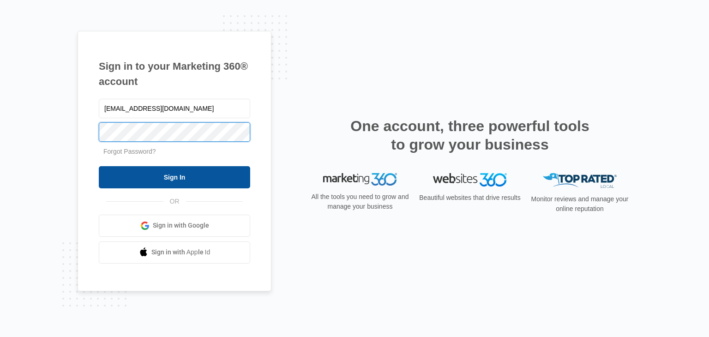 The height and width of the screenshot is (337, 709). What do you see at coordinates (174, 252) in the screenshot?
I see `a: Sign in with Apple Id` at bounding box center [174, 252].